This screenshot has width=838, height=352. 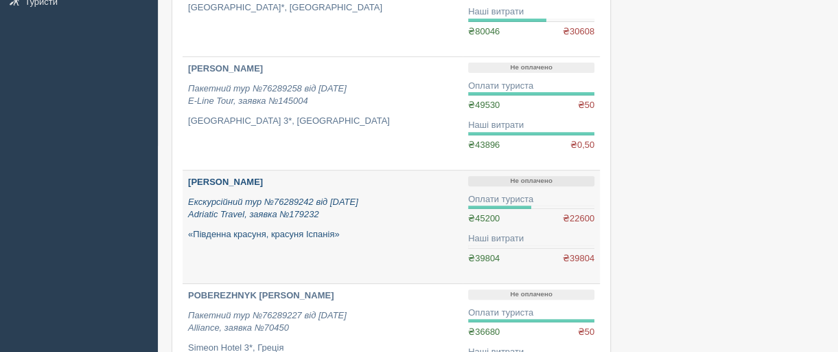 I want to click on span: ₴80046, so click(x=484, y=31).